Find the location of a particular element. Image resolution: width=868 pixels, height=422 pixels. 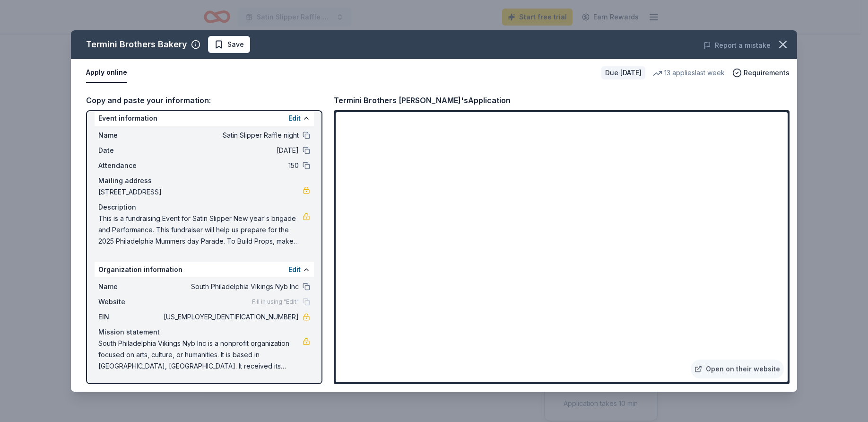

button: Report a mistake is located at coordinates (737, 45).